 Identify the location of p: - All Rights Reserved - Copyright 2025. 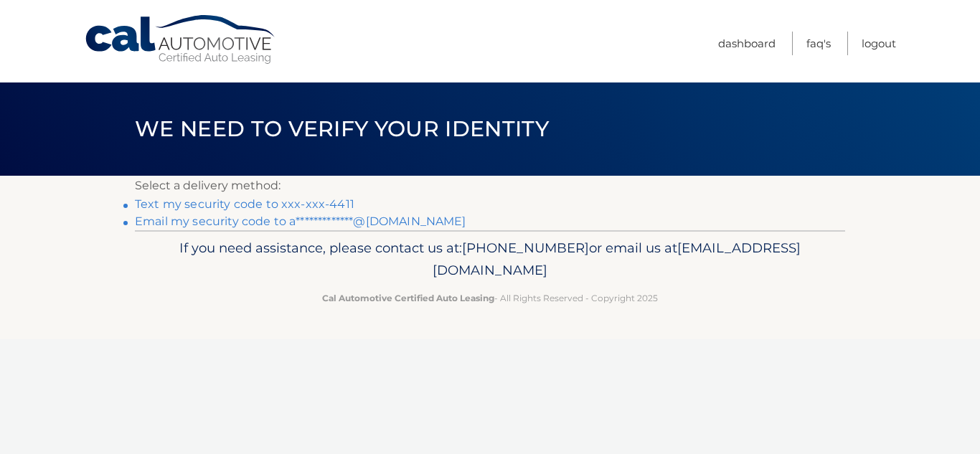
(490, 298).